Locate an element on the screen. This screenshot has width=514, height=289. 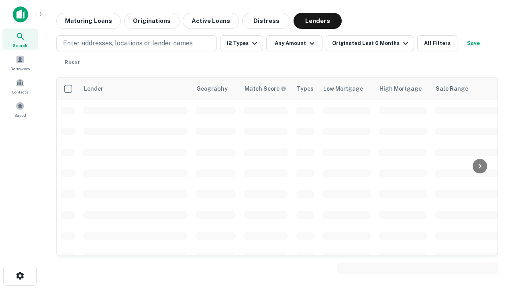
div: Low Mortgage is located at coordinates (343, 89).